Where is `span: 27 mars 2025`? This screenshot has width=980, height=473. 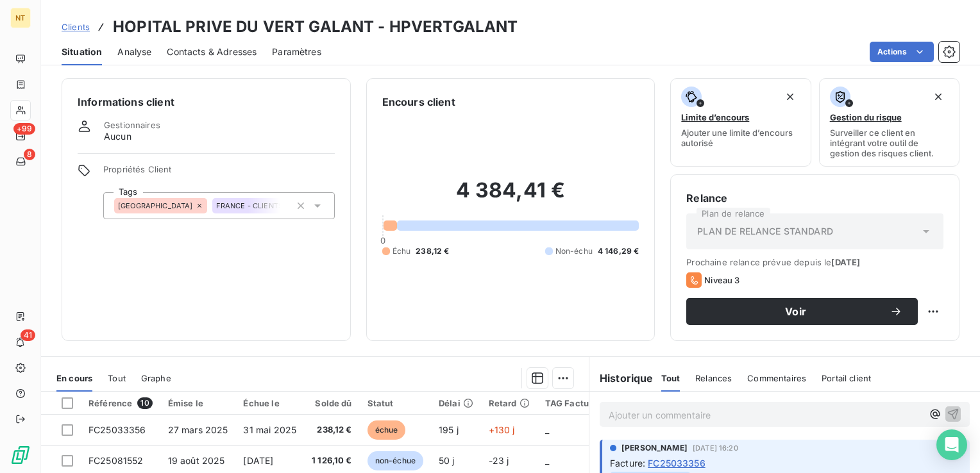
span: 27 mars 2025 is located at coordinates (198, 430).